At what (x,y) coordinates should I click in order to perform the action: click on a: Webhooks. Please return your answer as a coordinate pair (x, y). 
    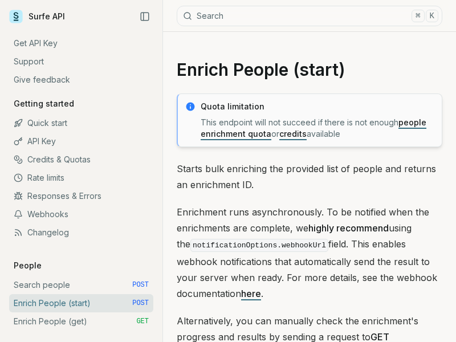
    Looking at the image, I should click on (81, 214).